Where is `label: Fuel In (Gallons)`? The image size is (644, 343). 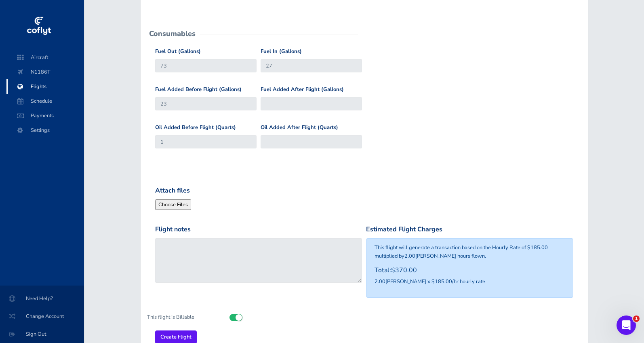
label: Fuel In (Gallons) is located at coordinates (282, 51).